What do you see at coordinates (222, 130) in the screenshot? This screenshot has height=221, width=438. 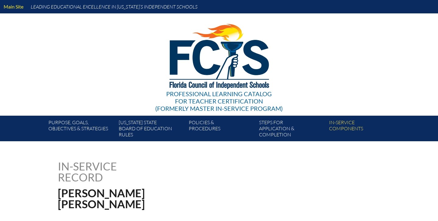 I see `a: Policies &Procedures` at bounding box center [222, 130].